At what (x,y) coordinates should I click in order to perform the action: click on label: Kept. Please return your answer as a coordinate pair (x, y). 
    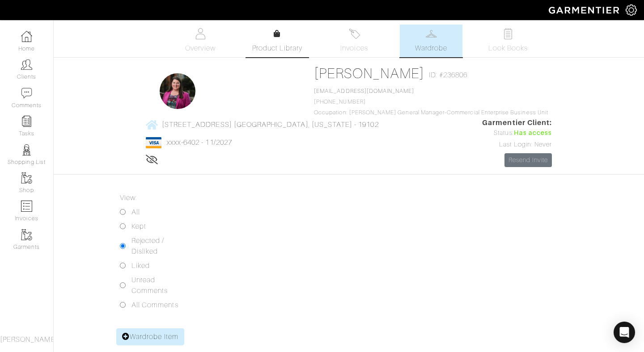
    Looking at the image, I should click on (139, 227).